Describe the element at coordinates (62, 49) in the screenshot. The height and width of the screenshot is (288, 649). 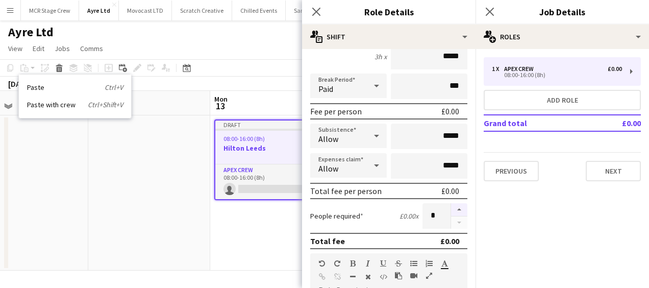
I see `a: Jobs` at that location.